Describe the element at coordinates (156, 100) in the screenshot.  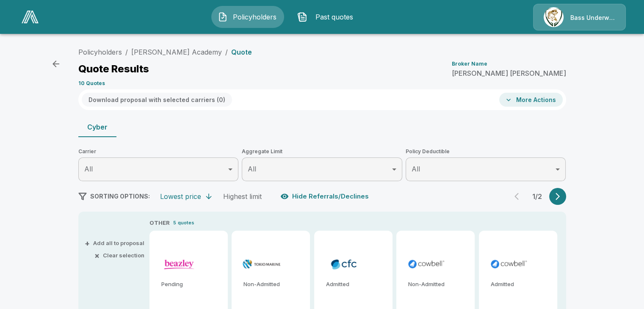
I see `button: Download proposal with selected carriers (0)` at that location.